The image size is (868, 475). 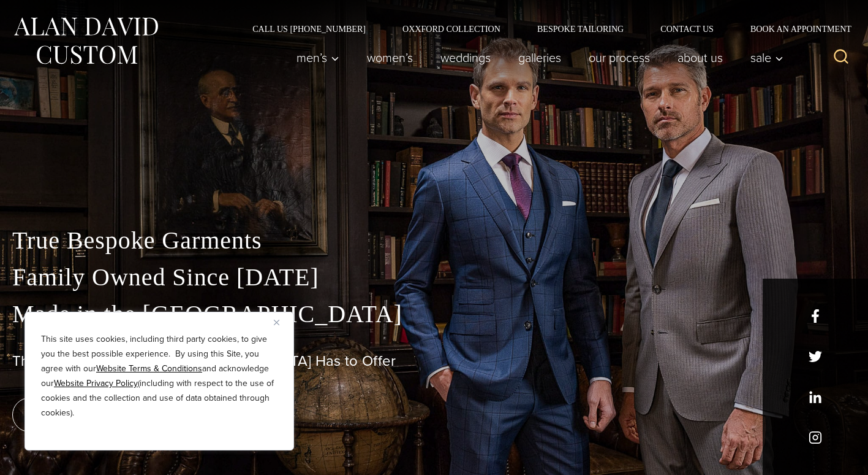 What do you see at coordinates (544, 29) in the screenshot?
I see `nav: Secondary Navigation` at bounding box center [544, 29].